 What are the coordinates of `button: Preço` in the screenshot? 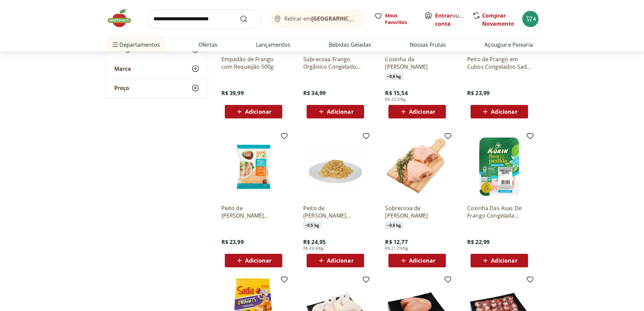 It's located at (157, 88).